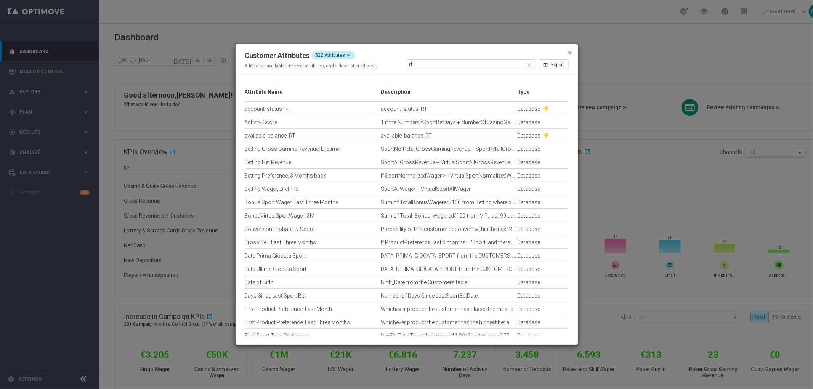 The height and width of the screenshot is (389, 813). Describe the element at coordinates (471, 64) in the screenshot. I see `input: Quick find` at that location.